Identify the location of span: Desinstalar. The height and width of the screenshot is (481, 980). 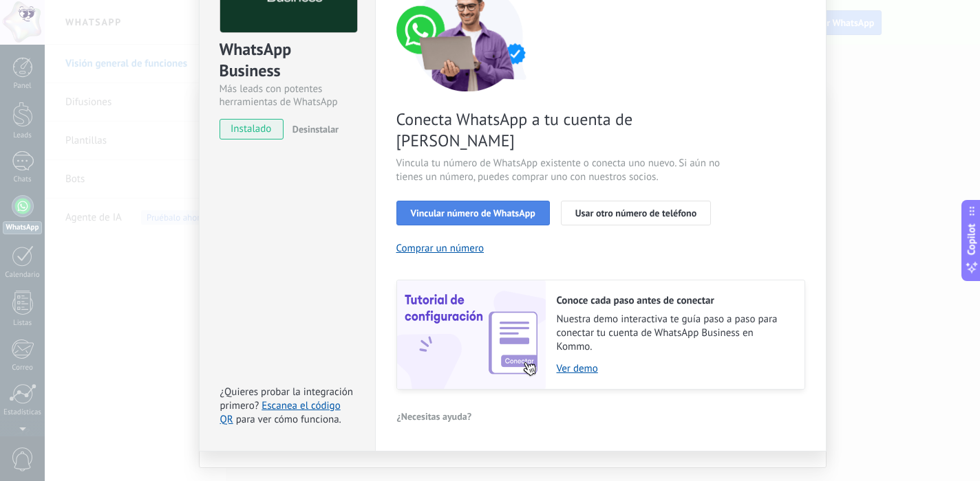
(315, 129).